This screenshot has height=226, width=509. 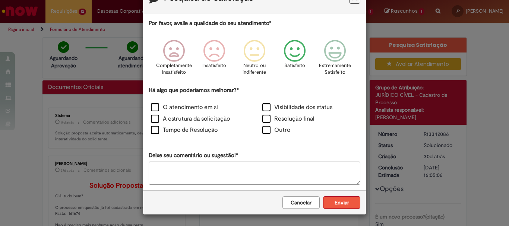 I want to click on div: Completamente Insatisfeito, so click(x=174, y=60).